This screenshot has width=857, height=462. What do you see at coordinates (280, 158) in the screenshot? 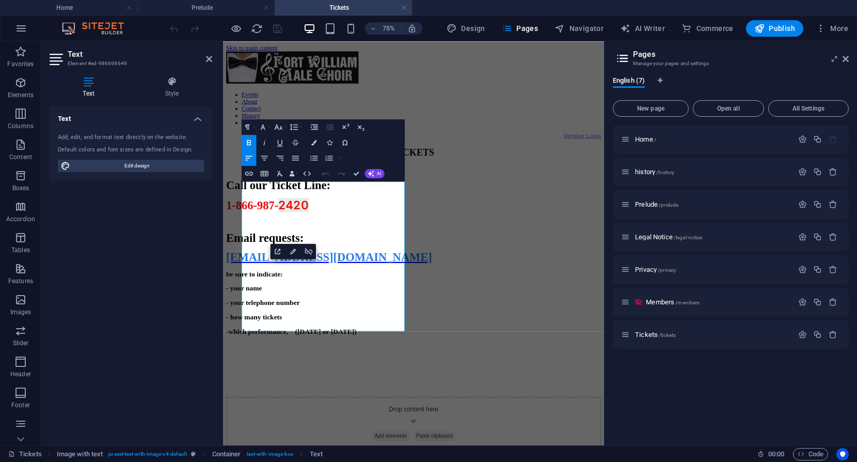
I see `button: Align Right` at bounding box center [280, 158].